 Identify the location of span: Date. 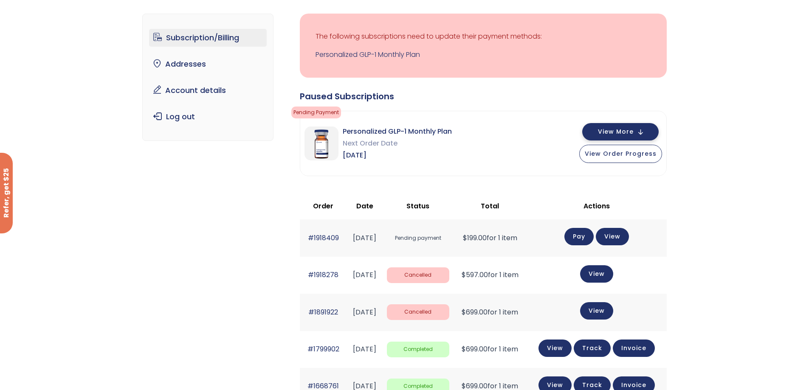
(365, 206).